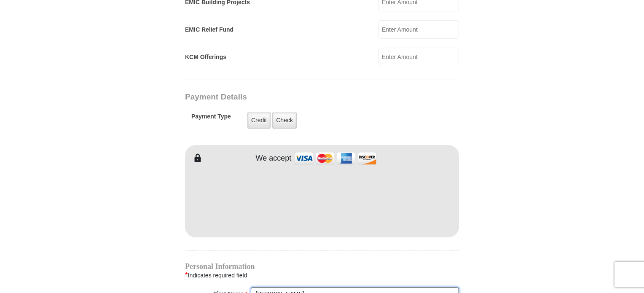  What do you see at coordinates (211, 118) in the screenshot?
I see `h5: Payment Type` at bounding box center [211, 118].